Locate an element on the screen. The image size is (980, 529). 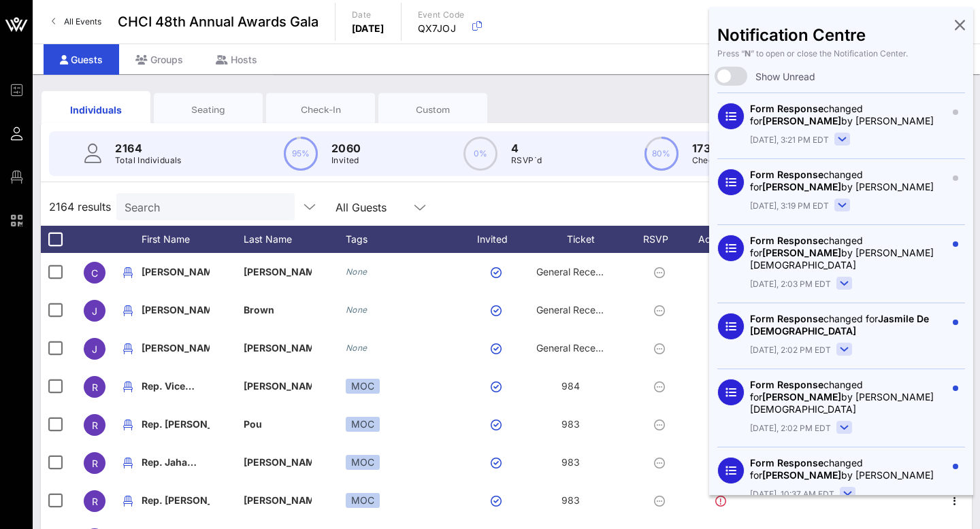
span: C is located at coordinates (94, 273).